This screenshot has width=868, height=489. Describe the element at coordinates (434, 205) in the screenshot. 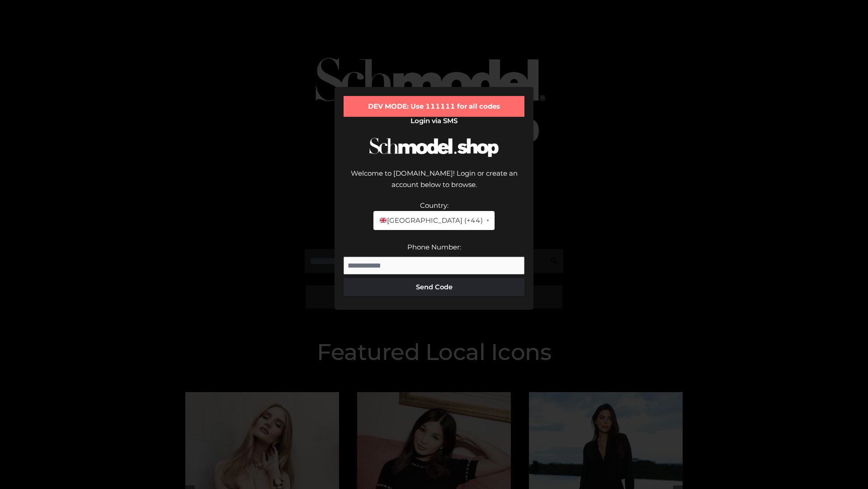

I see `label: Country:` at that location.